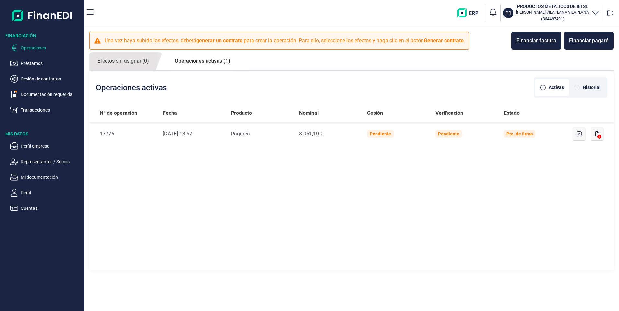 This screenshot has width=619, height=311. I want to click on div: Pagarés, so click(260, 134).